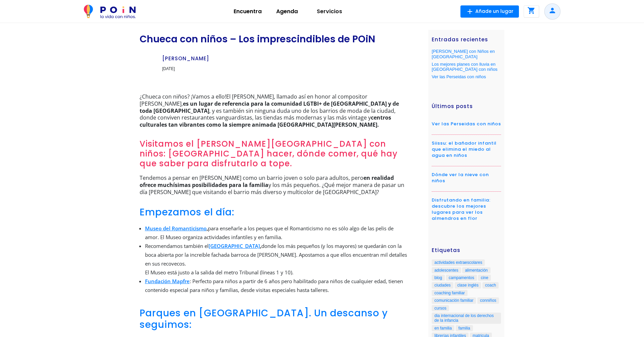 Image resolution: width=644 pixels, height=337 pixels. What do you see at coordinates (464, 328) in the screenshot?
I see `a: familia (3 elementos)` at bounding box center [464, 328].